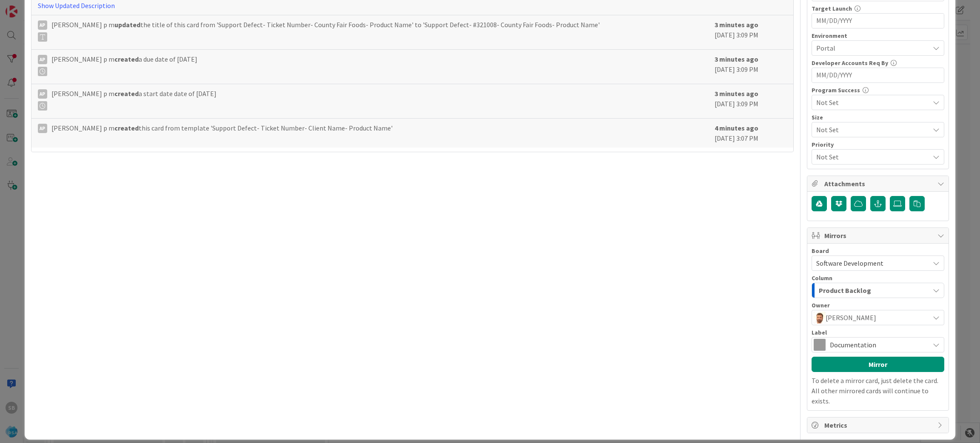 The image size is (980, 443). What do you see at coordinates (879, 236) in the screenshot?
I see `span: Mirrors` at bounding box center [879, 236].